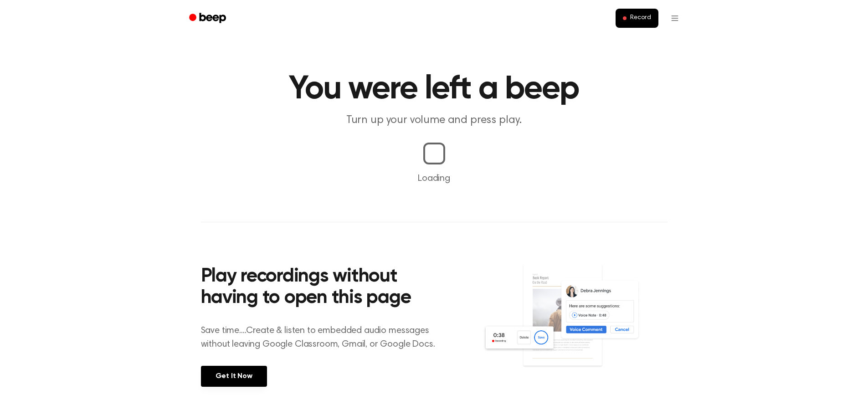  I want to click on p: Turn up your volume and press play., so click(434, 121).